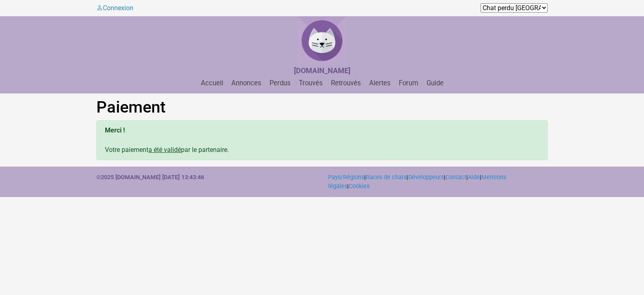 Image resolution: width=644 pixels, height=295 pixels. I want to click on a: Développeurs, so click(426, 177).